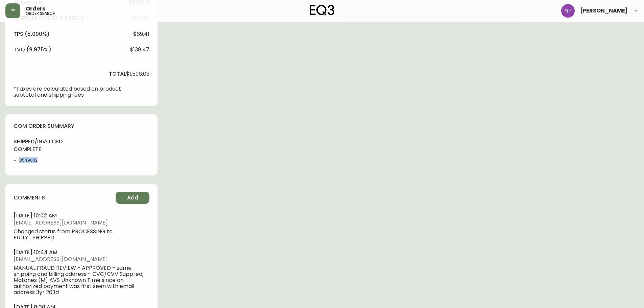  What do you see at coordinates (70, 92) in the screenshot?
I see `p: *Taxes are calculated based on product subtotal and shipping fees` at bounding box center [70, 92].